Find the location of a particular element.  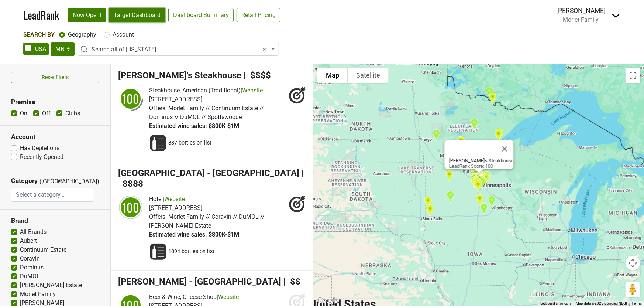

div: Interlachen Country Club is located at coordinates (477, 180).